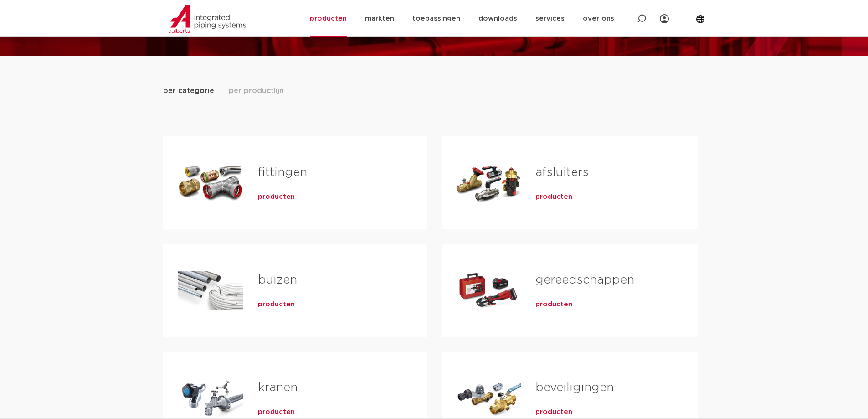  What do you see at coordinates (256, 91) in the screenshot?
I see `span: per productlijn` at bounding box center [256, 91].